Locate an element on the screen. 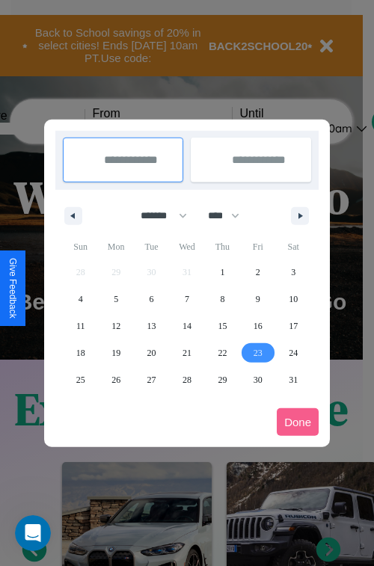 The width and height of the screenshot is (374, 566). span: 13 is located at coordinates (152, 326).